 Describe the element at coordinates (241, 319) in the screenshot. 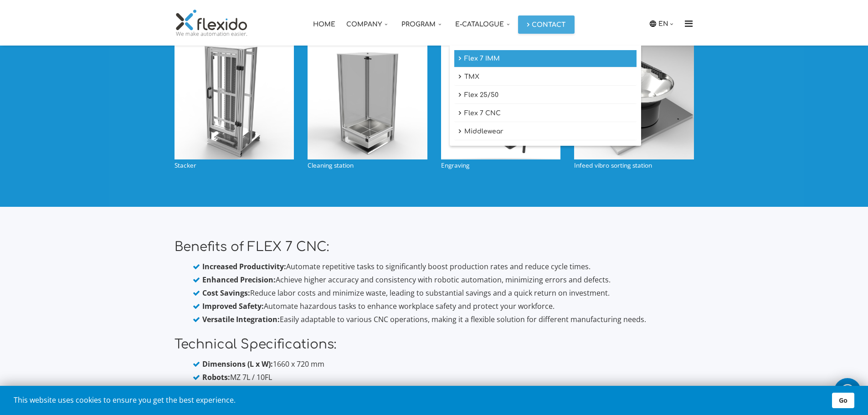

I see `strong: Versatile Integration:` at that location.